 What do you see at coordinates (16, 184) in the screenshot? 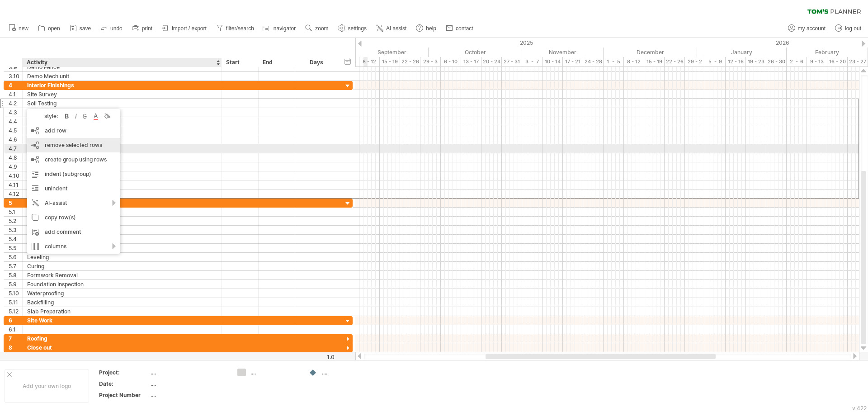
I see `div: 4.11` at bounding box center [16, 184].